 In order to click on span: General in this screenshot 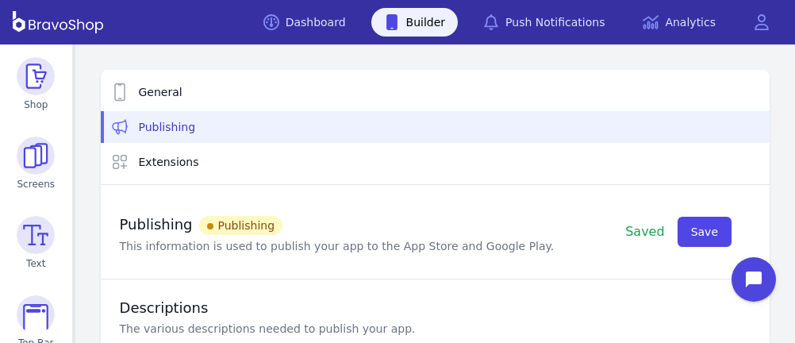, I will do `click(160, 92)`.